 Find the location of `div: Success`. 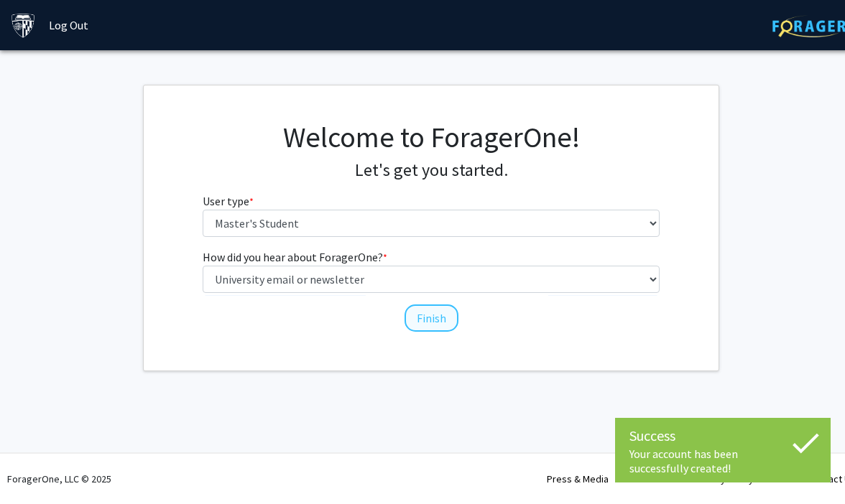

div: Success is located at coordinates (723, 435).